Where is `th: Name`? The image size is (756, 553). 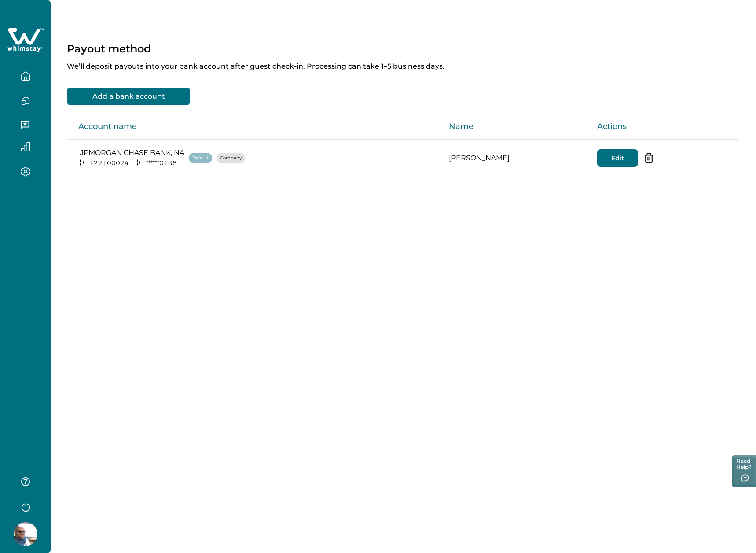 th: Name is located at coordinates (516, 126).